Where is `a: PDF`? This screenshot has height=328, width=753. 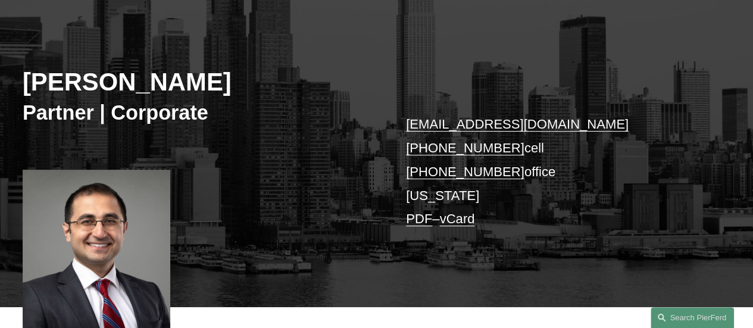 a: PDF is located at coordinates (419, 218).